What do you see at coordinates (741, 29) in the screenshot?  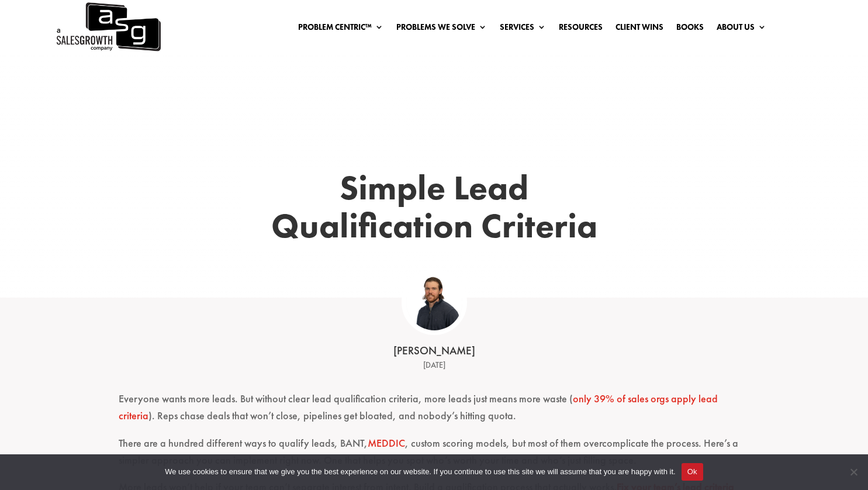 I see `a: About Us` at bounding box center [741, 29].